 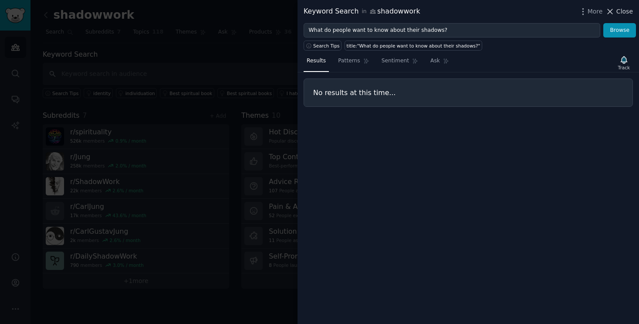 I want to click on span: Search Tips, so click(x=326, y=46).